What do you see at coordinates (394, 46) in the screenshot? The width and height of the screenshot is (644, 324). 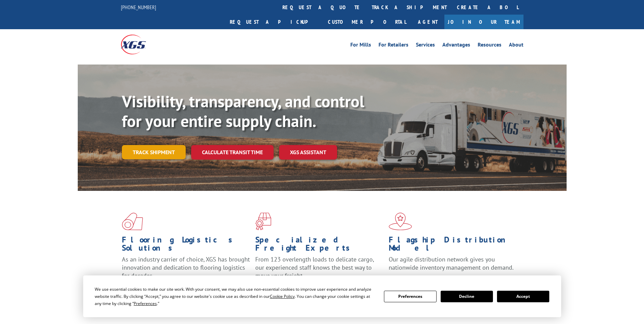 I see `a: For Retailers` at bounding box center [394, 46].